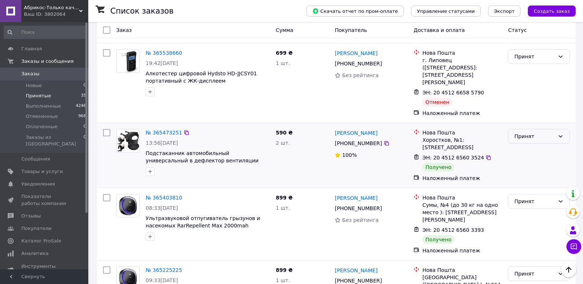 This screenshot has width=583, height=284. What do you see at coordinates (351, 30) in the screenshot?
I see `span: Покупатель` at bounding box center [351, 30].